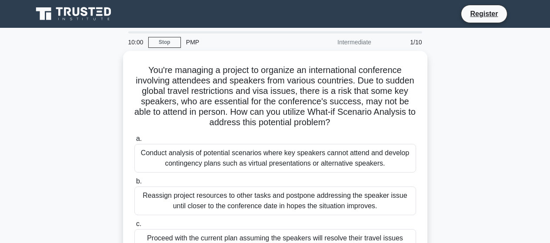  What do you see at coordinates (139, 223) in the screenshot?
I see `span: c.` at bounding box center [139, 223].